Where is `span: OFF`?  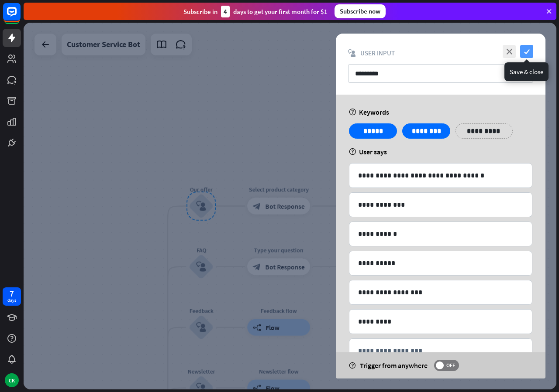
span: OFF is located at coordinates (450, 365).